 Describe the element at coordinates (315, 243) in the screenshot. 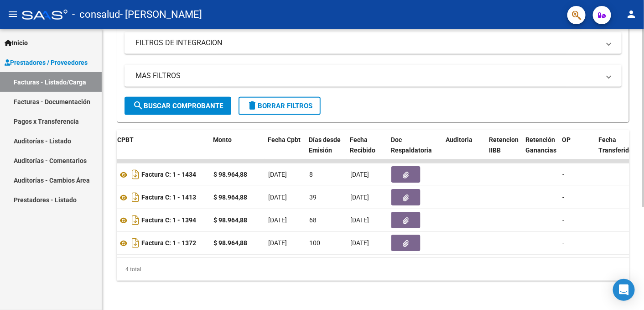

I see `span: 100` at that location.